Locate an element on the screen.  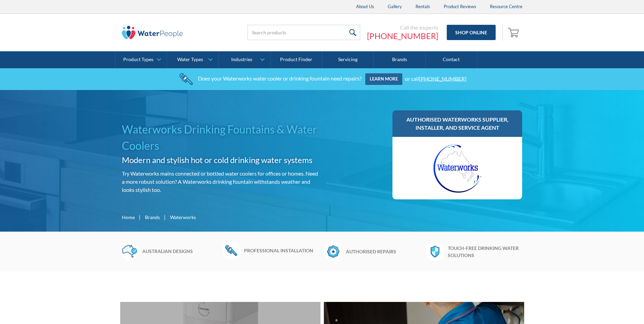
div: Waterworks is located at coordinates (183, 217).